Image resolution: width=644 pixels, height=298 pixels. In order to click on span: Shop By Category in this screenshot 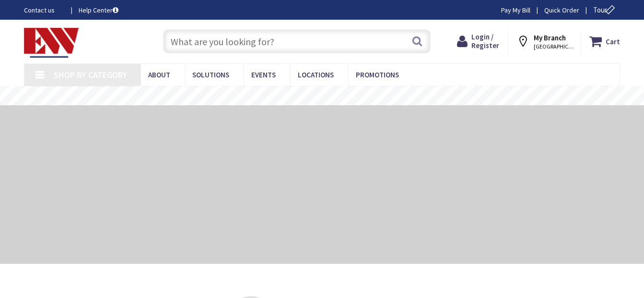, I will do `click(90, 74)`.